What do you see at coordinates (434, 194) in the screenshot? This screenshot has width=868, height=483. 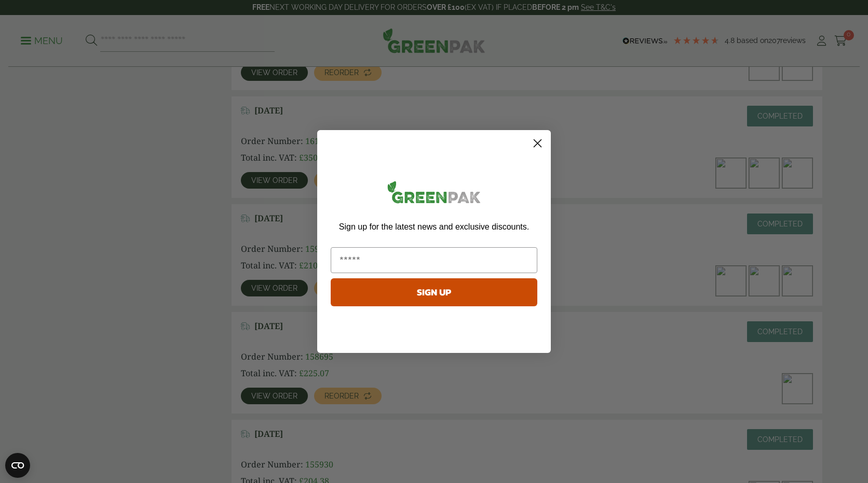 I see `img: greenpak_logo` at bounding box center [434, 194].